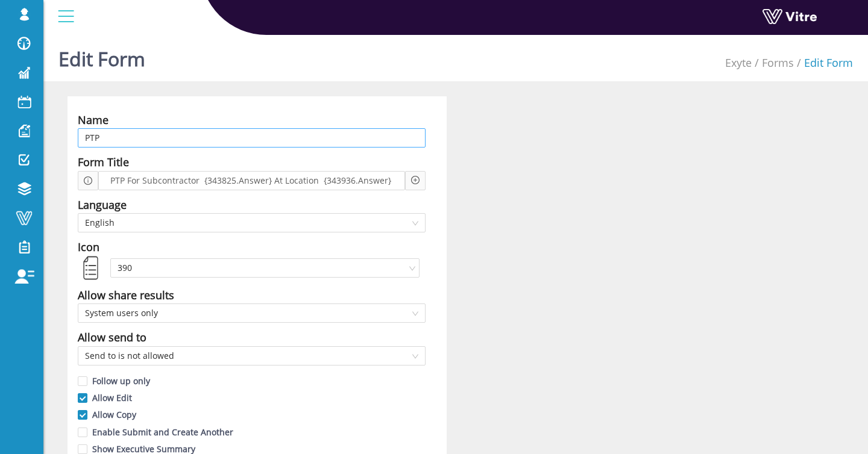 This screenshot has height=454, width=868. Describe the element at coordinates (777, 62) in the screenshot. I see `a: Forms` at that location.